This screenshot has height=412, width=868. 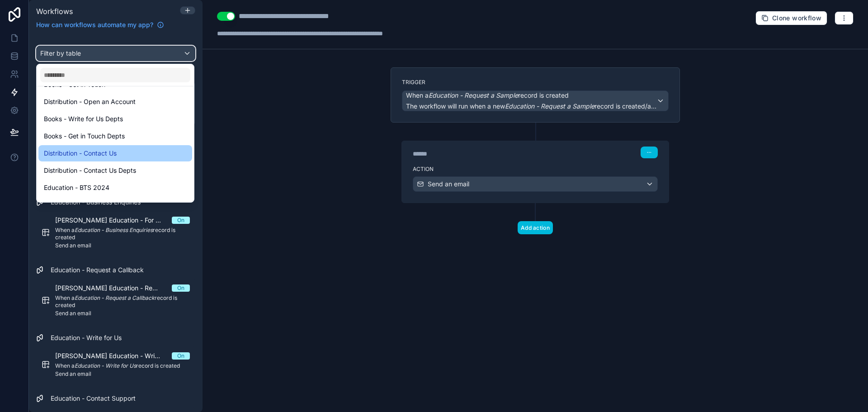 What do you see at coordinates (84, 136) in the screenshot?
I see `span: Books - Get in Touch Depts` at bounding box center [84, 136].